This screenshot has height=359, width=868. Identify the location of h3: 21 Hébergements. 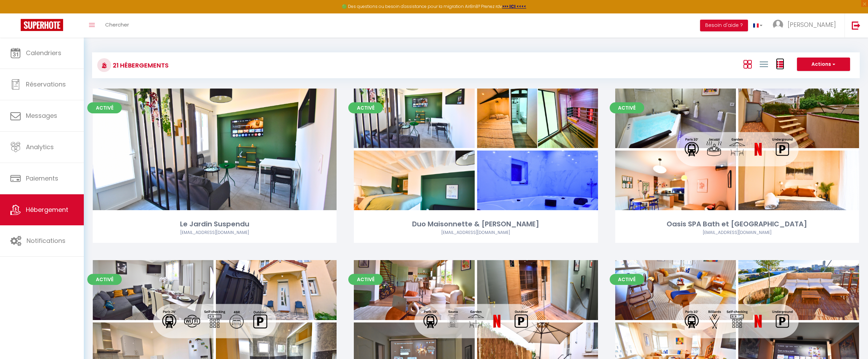
(140, 65).